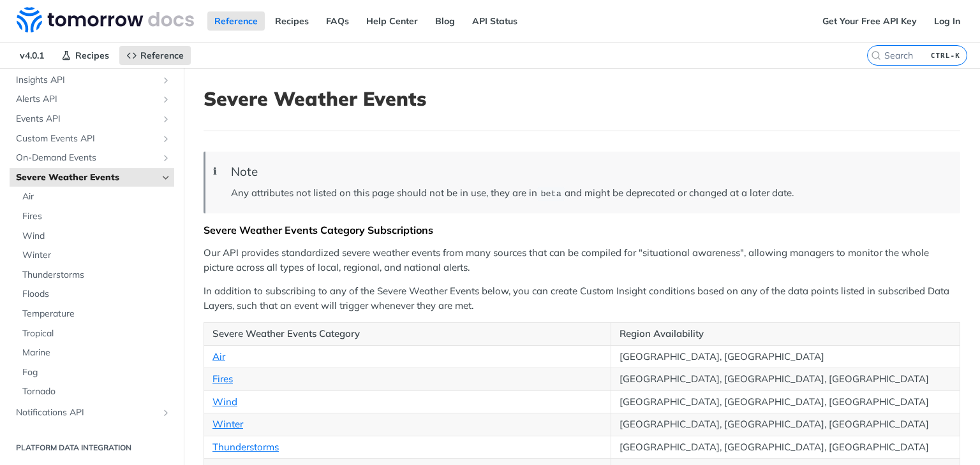 This screenshot has width=980, height=465. Describe the element at coordinates (96, 217) in the screenshot. I see `span: Fires` at that location.